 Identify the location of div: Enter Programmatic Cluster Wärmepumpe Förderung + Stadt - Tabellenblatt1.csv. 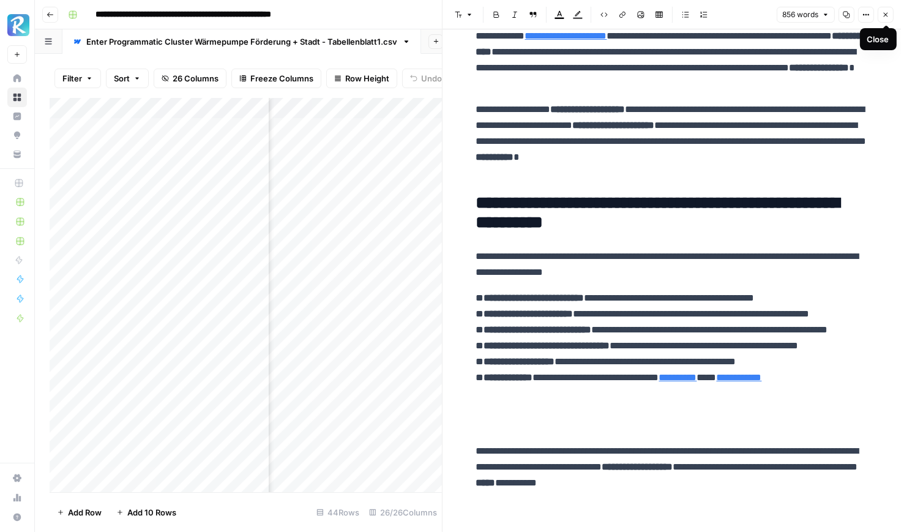
(242, 42).